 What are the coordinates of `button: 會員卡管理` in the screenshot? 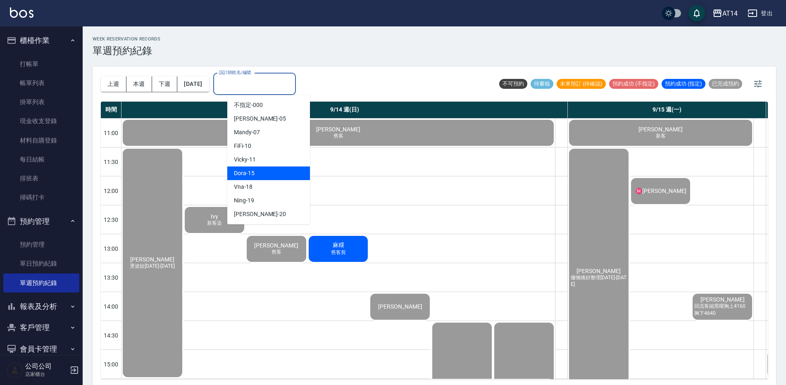 It's located at (41, 349).